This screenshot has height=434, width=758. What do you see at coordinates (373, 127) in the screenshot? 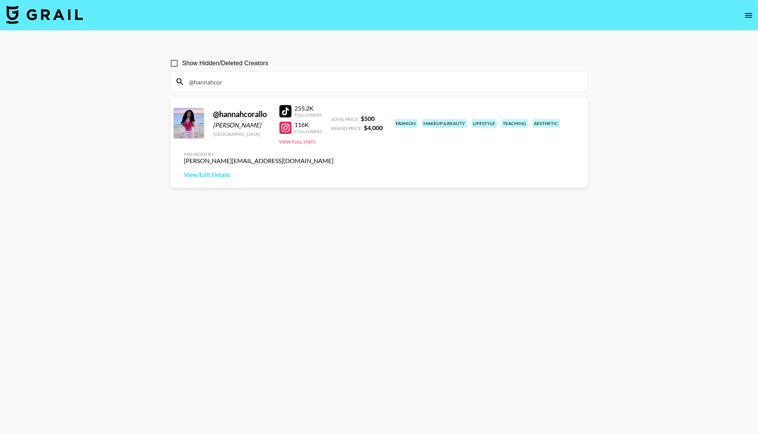
I see `strong: $ 4,000` at bounding box center [373, 127].